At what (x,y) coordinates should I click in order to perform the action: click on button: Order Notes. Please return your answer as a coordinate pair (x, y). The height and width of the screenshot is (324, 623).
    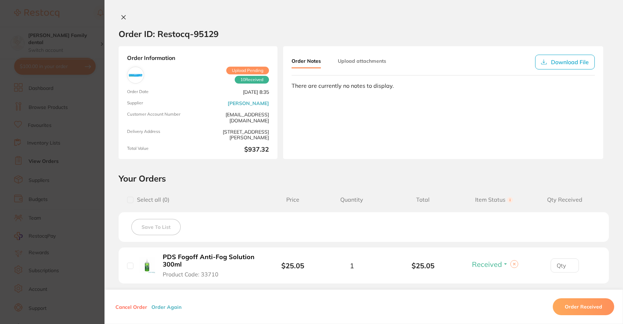
    Looking at the image, I should click on (306, 61).